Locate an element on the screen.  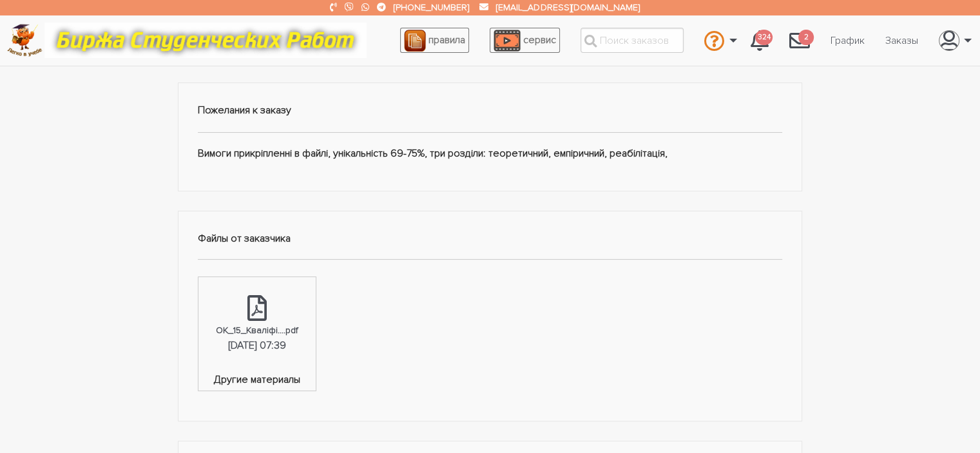
img: logo-c4363faeb99b52c628a42810ed6dfb4293a56d4e4775eb116515dfe7f33672af.png is located at coordinates (24, 40).